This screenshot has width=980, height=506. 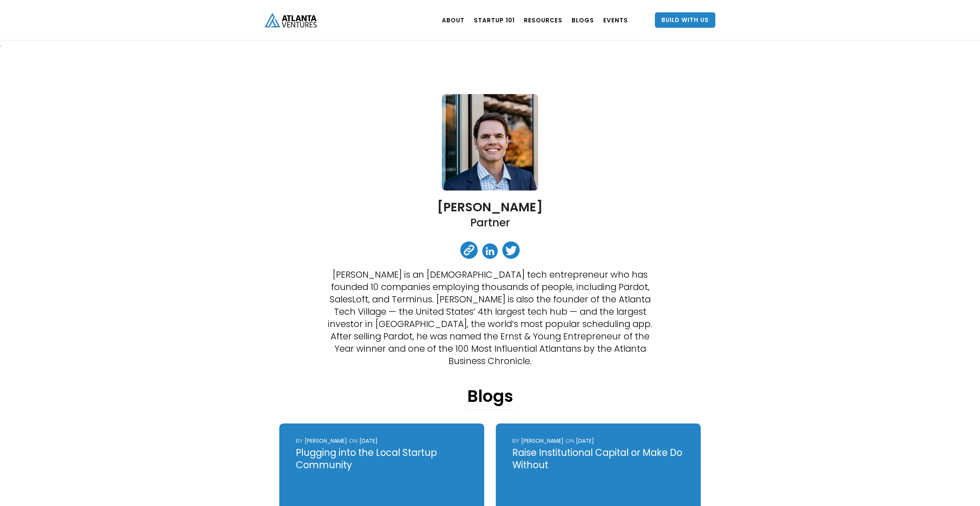 What do you see at coordinates (685, 20) in the screenshot?
I see `a: Build With Us` at bounding box center [685, 20].